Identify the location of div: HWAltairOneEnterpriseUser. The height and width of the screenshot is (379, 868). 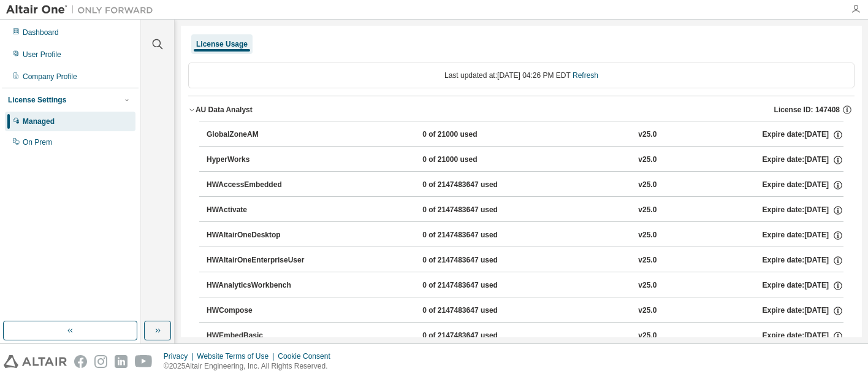
(262, 261).